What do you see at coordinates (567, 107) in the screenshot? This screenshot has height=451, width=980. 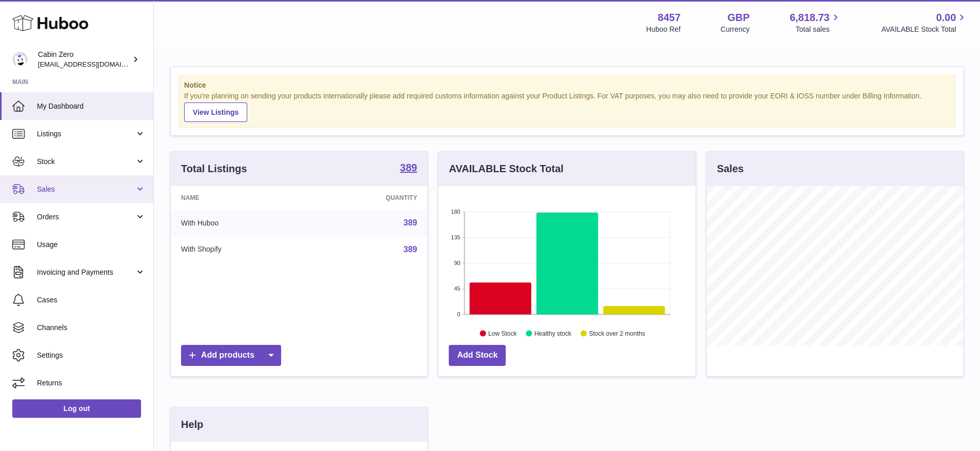 I see `div: If you're planning on sending your products internationally please add required customs informati...` at bounding box center [567, 107].